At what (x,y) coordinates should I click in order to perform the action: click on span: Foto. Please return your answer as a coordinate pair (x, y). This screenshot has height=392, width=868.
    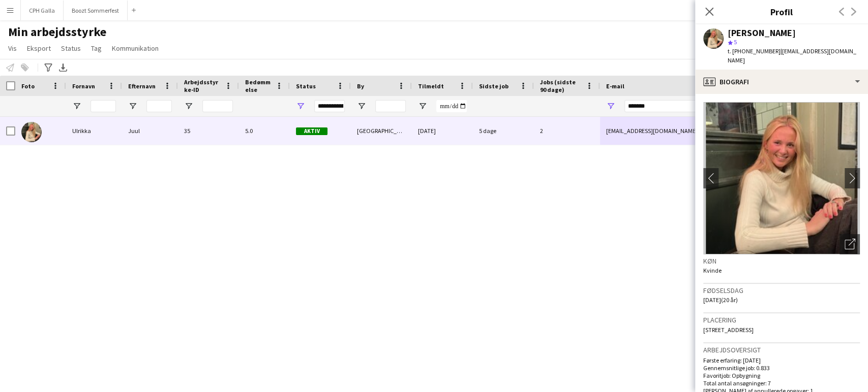
    Looking at the image, I should click on (28, 85).